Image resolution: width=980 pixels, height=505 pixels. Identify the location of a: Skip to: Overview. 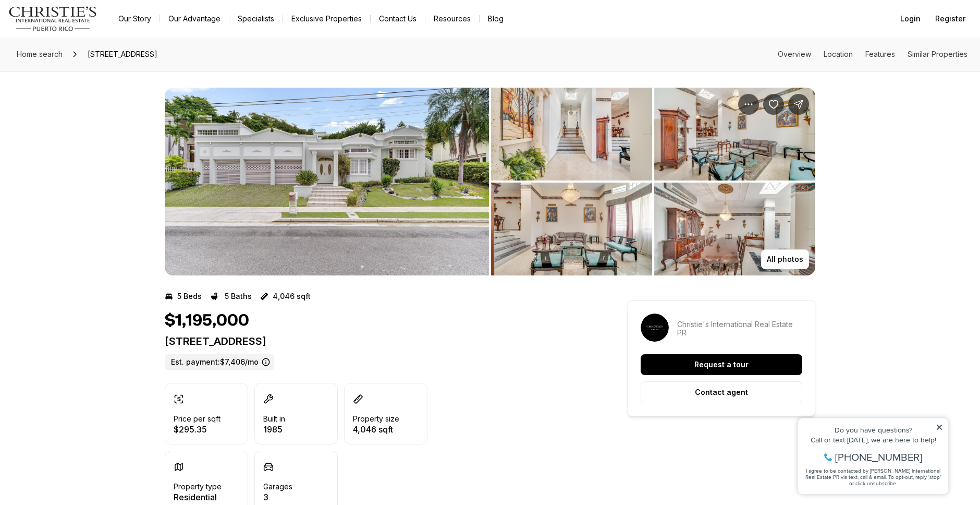
(794, 53).